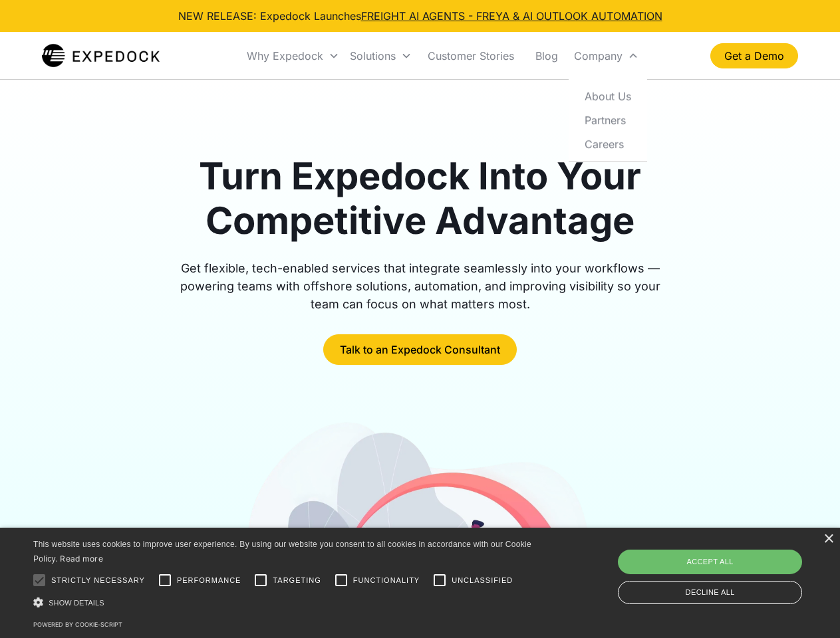 The width and height of the screenshot is (840, 638). Describe the element at coordinates (608, 143) in the screenshot. I see `a: Careers` at that location.